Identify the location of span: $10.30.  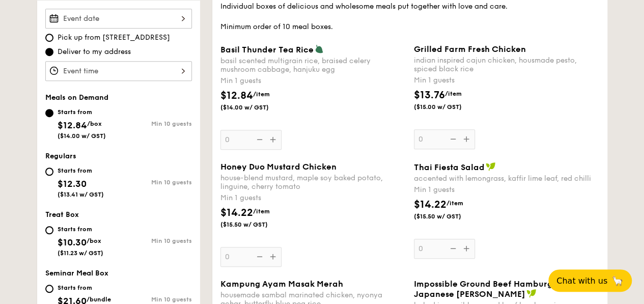
(72, 242).